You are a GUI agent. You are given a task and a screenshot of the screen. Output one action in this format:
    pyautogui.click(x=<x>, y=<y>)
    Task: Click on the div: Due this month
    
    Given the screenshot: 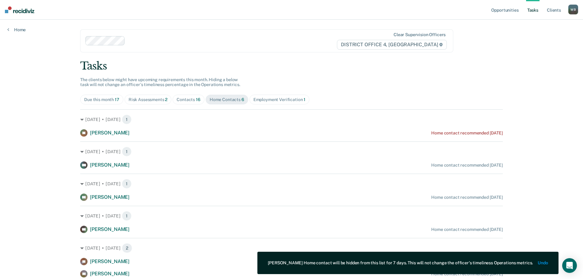 What is the action you would take?
    pyautogui.click(x=102, y=99)
    